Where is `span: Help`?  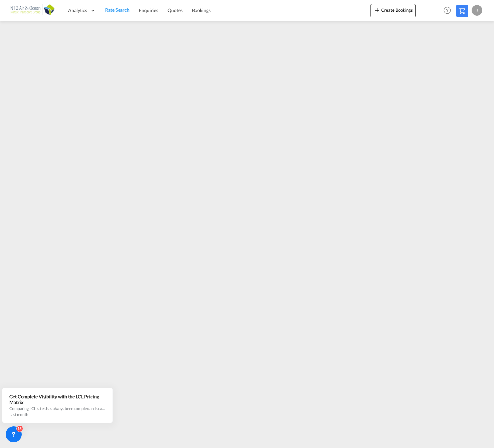 span: Help is located at coordinates (448, 10).